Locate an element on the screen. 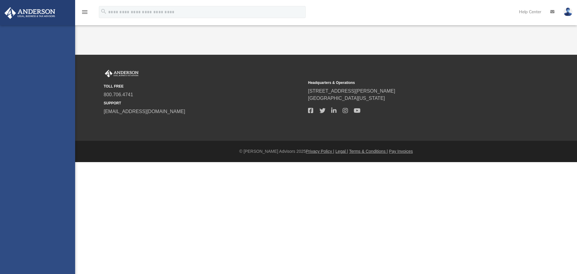 This screenshot has height=274, width=577. a: menu is located at coordinates (85, 14).